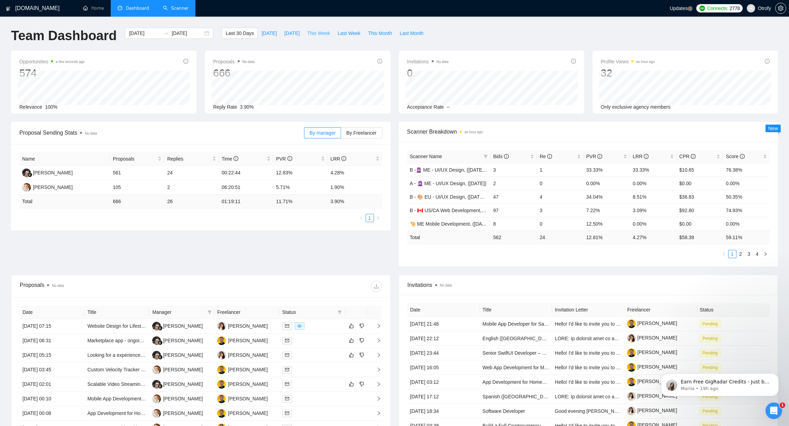 The width and height of the screenshot is (789, 426). Describe the element at coordinates (426, 156) in the screenshot. I see `span: Scanner Name` at that location.